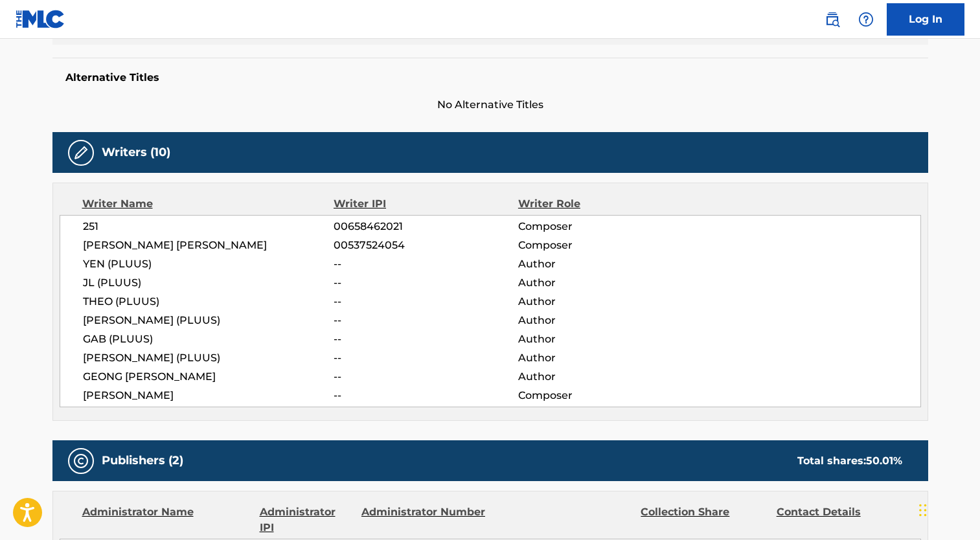 The image size is (980, 540). I want to click on span: No Alternative Titles, so click(490, 105).